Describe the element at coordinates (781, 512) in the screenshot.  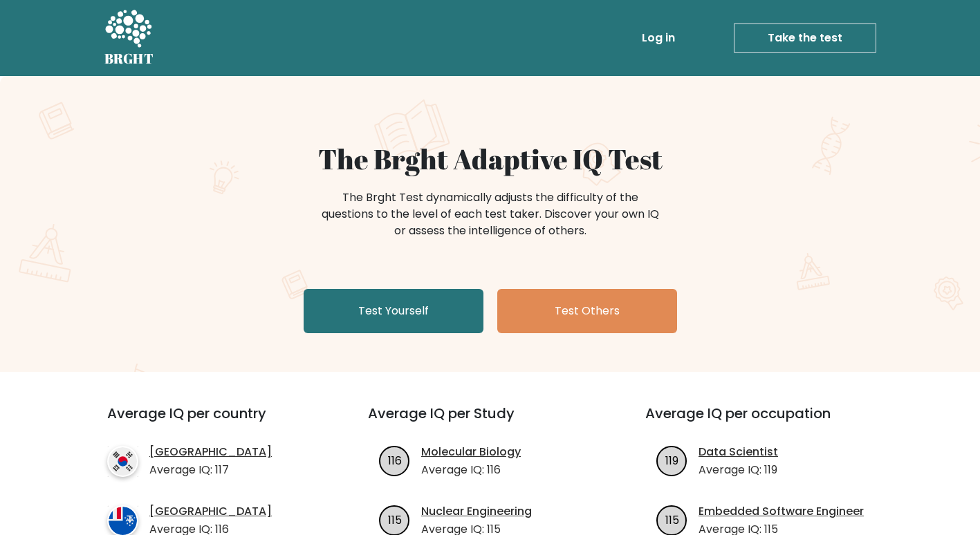
I see `a: Embedded Software Engineer` at that location.